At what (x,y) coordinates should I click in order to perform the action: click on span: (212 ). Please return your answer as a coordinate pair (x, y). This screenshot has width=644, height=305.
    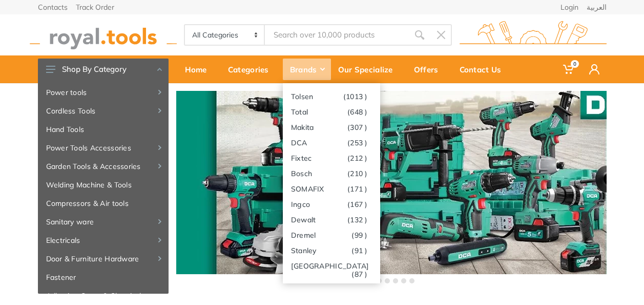
    Looking at the image, I should click on (357, 158).